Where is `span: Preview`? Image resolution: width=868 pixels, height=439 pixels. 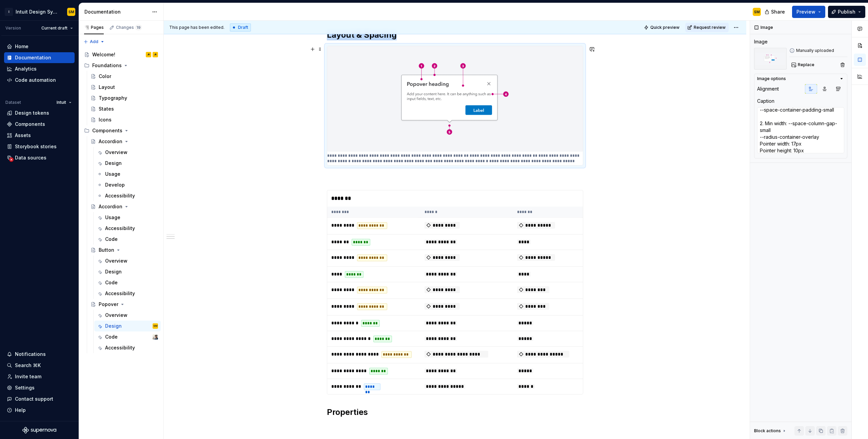 span: Preview is located at coordinates (806, 12).